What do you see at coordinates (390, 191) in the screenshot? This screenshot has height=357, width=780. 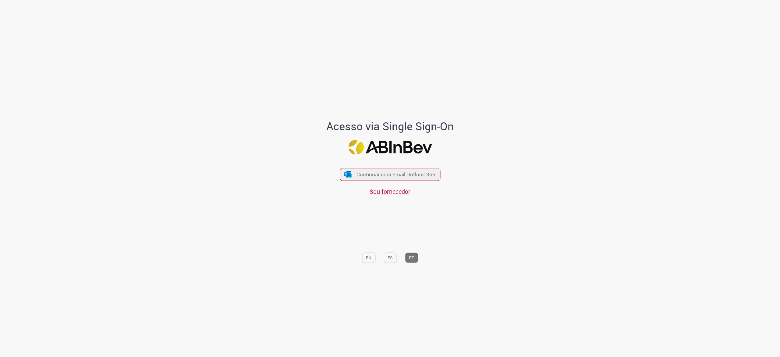 I see `span: Sou fornecedor` at bounding box center [390, 191].